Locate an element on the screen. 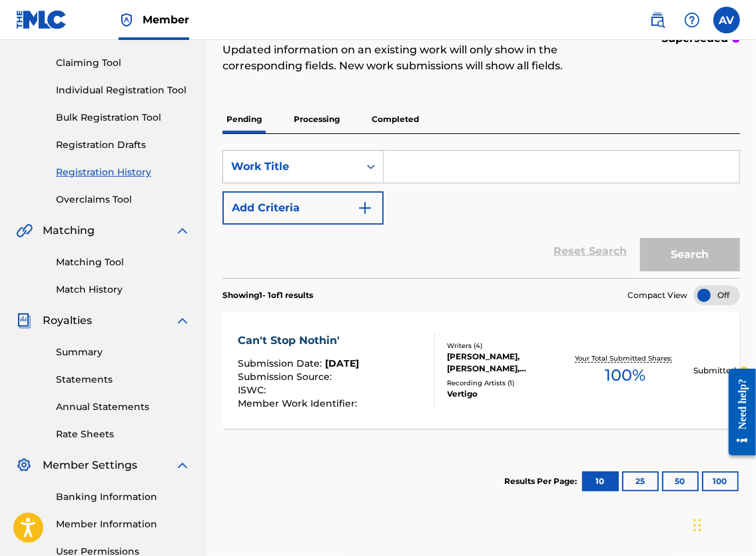 This screenshot has width=756, height=556. img: Top Rightsholder is located at coordinates (127, 20).